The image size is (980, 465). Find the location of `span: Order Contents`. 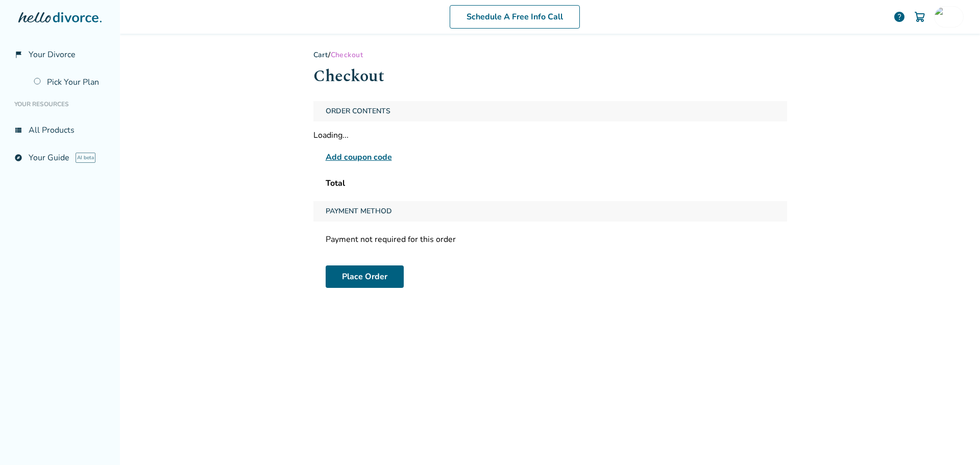

span: Order Contents is located at coordinates (358, 111).